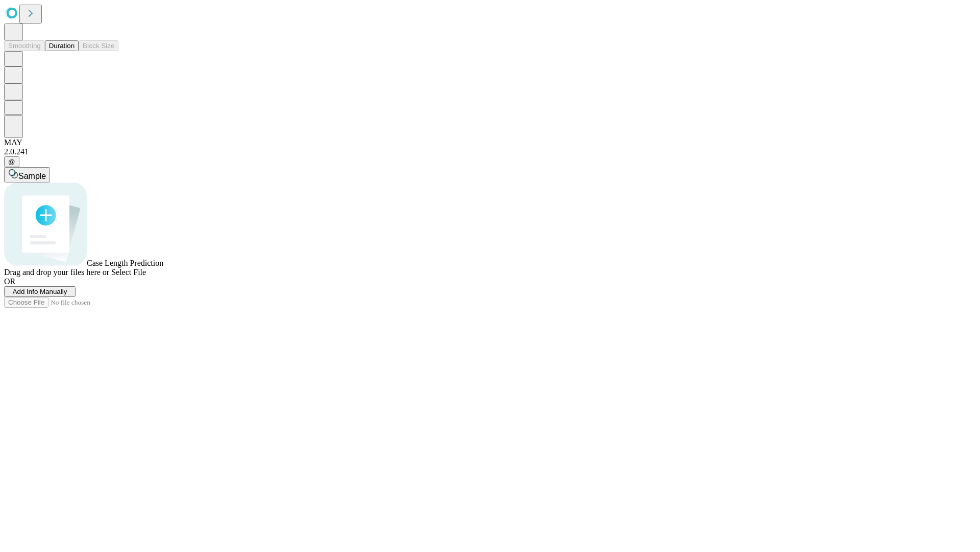  I want to click on span: Drag and drop your files here or, so click(56, 272).